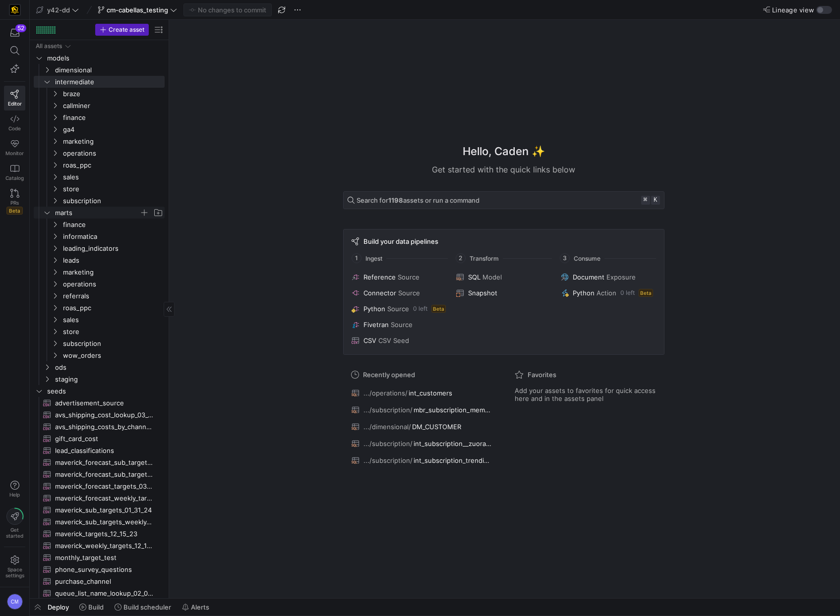 This screenshot has width=840, height=616. I want to click on a: gift_card_cost​​​​​​, so click(99, 439).